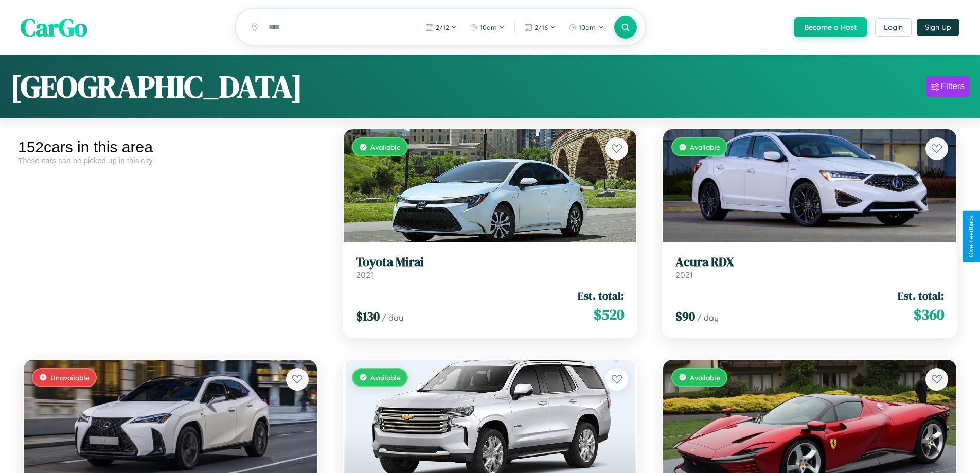  What do you see at coordinates (928, 315) in the screenshot?
I see `span: $ 360` at bounding box center [928, 315].